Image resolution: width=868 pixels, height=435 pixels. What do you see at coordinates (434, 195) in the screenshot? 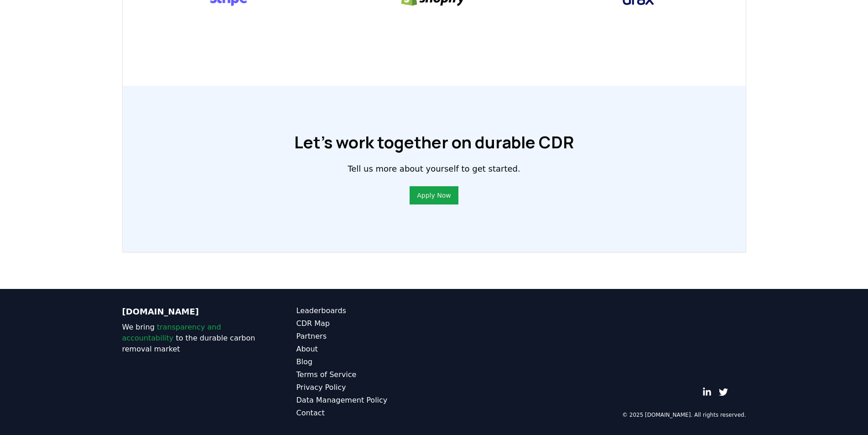
I see `button: Apply Now` at bounding box center [434, 195].